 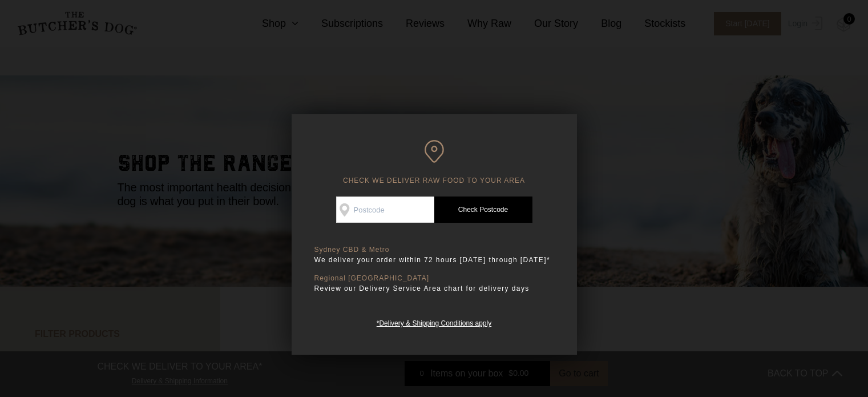 I want to click on p: Review our Delivery Service Area chart for delivery days, so click(x=435, y=288).